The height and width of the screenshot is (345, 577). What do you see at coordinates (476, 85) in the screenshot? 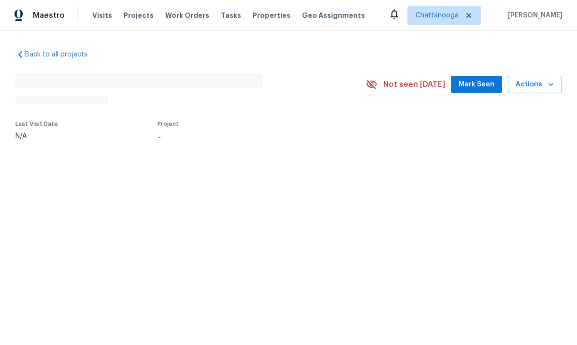
I see `span: Mark Seen` at bounding box center [476, 85].